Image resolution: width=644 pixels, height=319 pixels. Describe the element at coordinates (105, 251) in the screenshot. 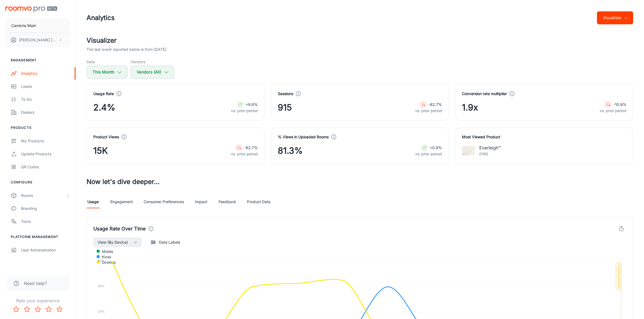

I see `span: mobile` at that location.